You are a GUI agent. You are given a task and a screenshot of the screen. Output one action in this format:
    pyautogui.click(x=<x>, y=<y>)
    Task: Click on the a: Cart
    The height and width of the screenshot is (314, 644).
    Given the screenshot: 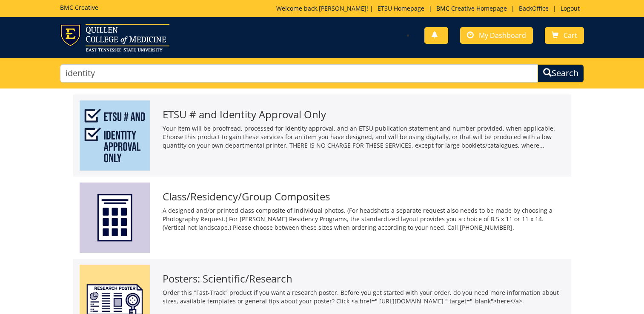 What is the action you would take?
    pyautogui.click(x=565, y=35)
    